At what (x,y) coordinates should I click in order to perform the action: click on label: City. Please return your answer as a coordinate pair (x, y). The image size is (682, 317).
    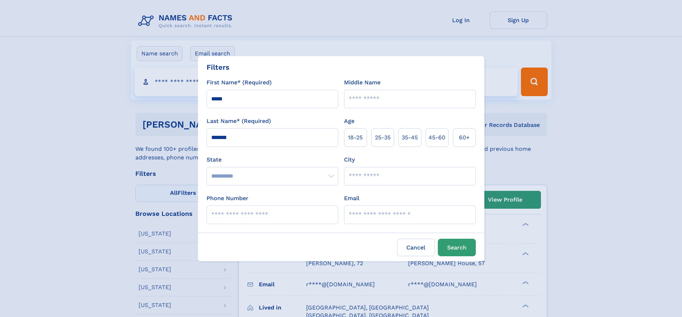
    Looking at the image, I should click on (349, 160).